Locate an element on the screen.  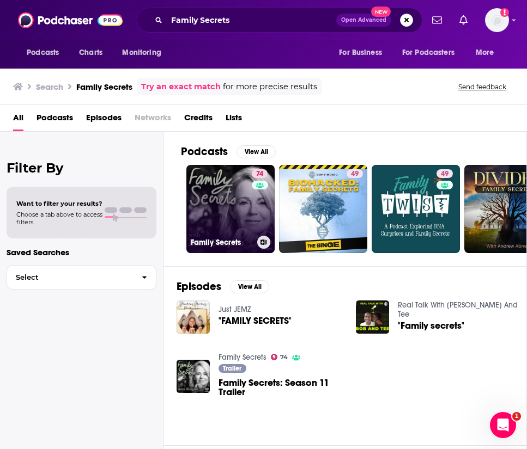
a: Real Talk With Bob And Tee is located at coordinates (458, 310).